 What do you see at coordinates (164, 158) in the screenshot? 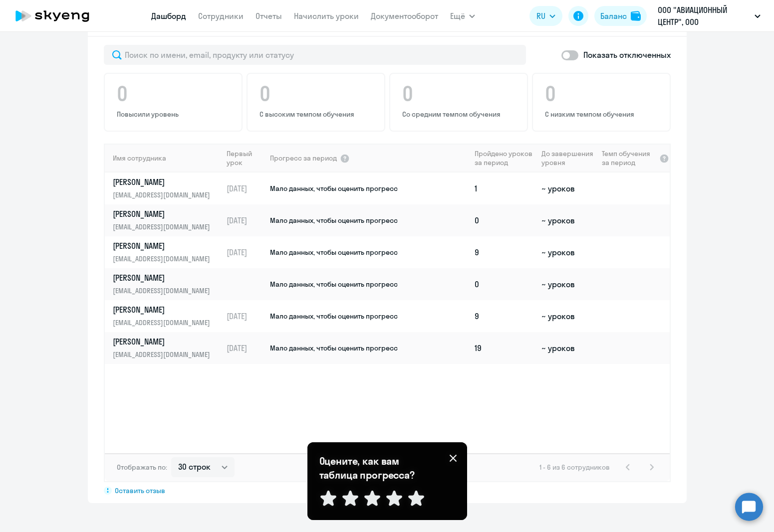
I see `th: Имя сотрудника` at bounding box center [164, 158].